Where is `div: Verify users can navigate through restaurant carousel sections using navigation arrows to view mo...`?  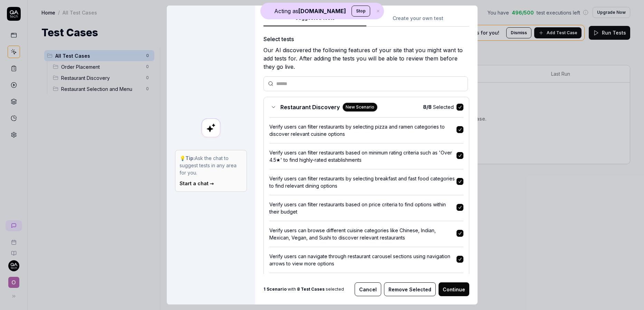
div: Verify users can navigate through restaurant carousel sections using navigation arrows to view mo... is located at coordinates (362, 260).